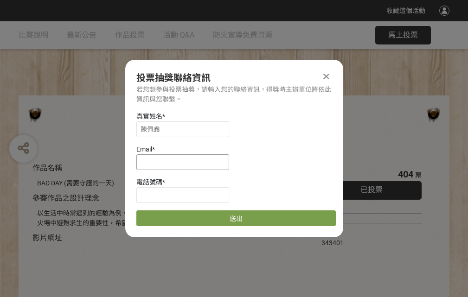  What do you see at coordinates (371, 190) in the screenshot?
I see `span: 已投票` at bounding box center [371, 190].